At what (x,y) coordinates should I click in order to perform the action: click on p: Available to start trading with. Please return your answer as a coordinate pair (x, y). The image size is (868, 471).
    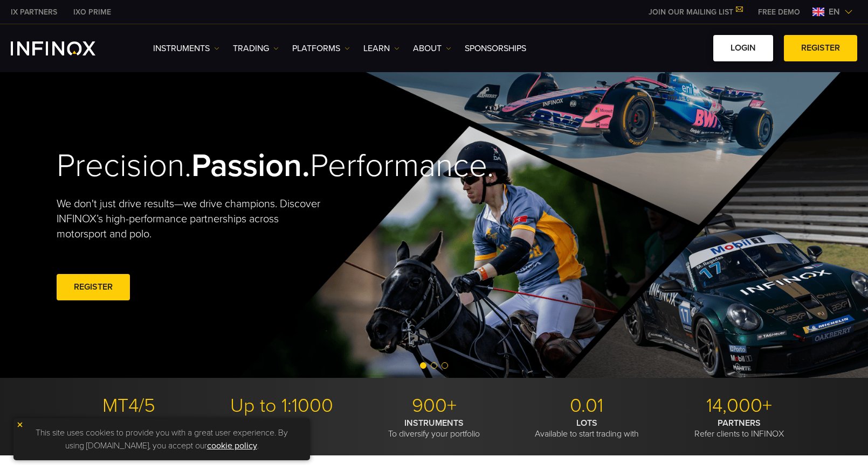
    Looking at the image, I should click on (586, 429).